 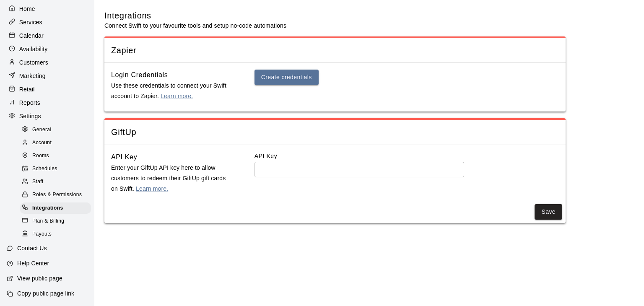 What do you see at coordinates (57, 182) in the screenshot?
I see `a: Staff` at bounding box center [57, 182].